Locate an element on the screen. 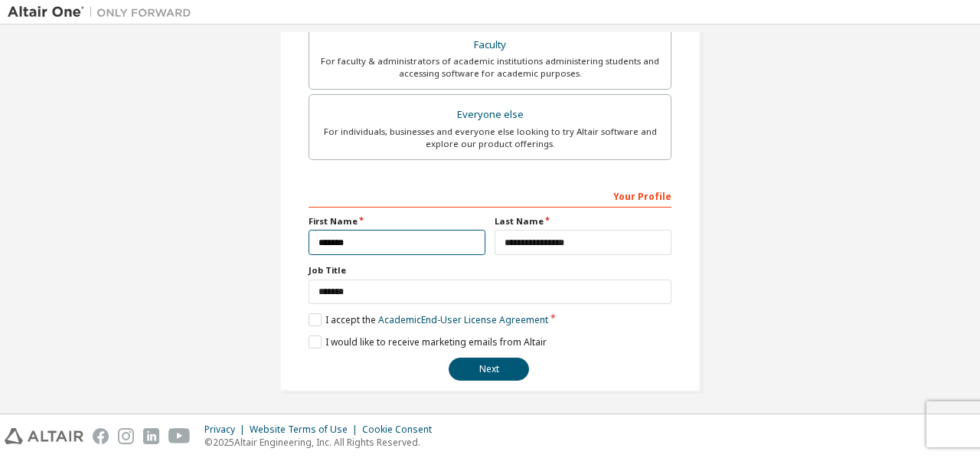 Image resolution: width=980 pixels, height=458 pixels. button: Next is located at coordinates (488, 369).